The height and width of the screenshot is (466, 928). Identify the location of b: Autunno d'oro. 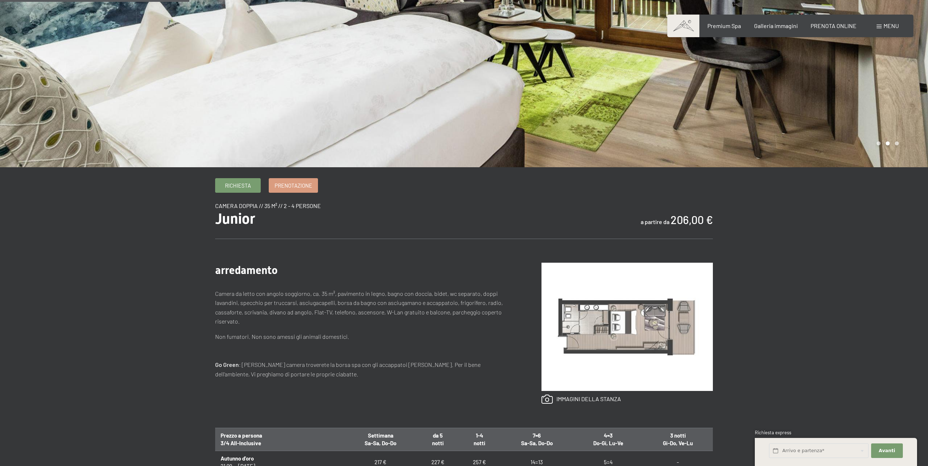
(237, 459).